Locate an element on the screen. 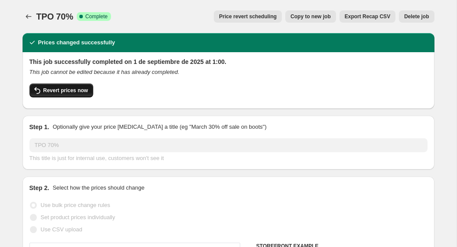 The width and height of the screenshot is (457, 247). input: 30% off holiday sale is located at coordinates (229, 145).